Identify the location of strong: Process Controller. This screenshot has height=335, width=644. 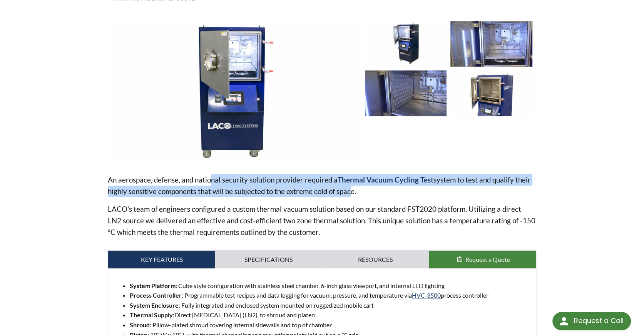
(156, 295).